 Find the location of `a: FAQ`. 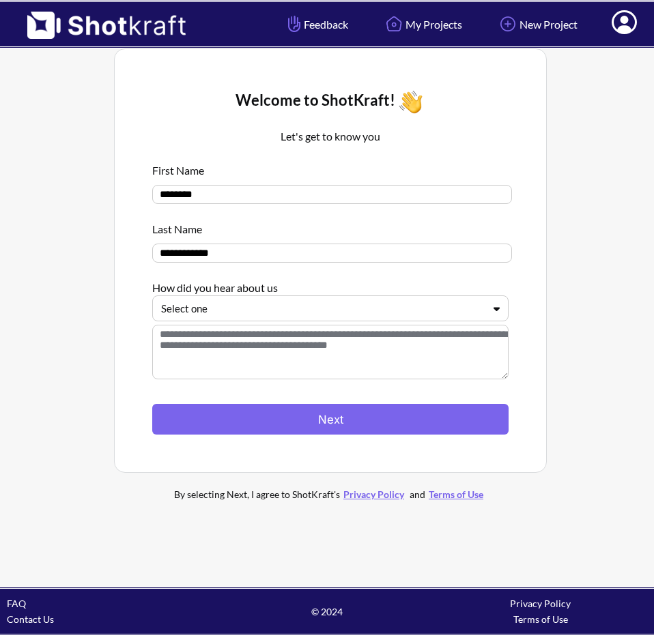

a: FAQ is located at coordinates (16, 603).